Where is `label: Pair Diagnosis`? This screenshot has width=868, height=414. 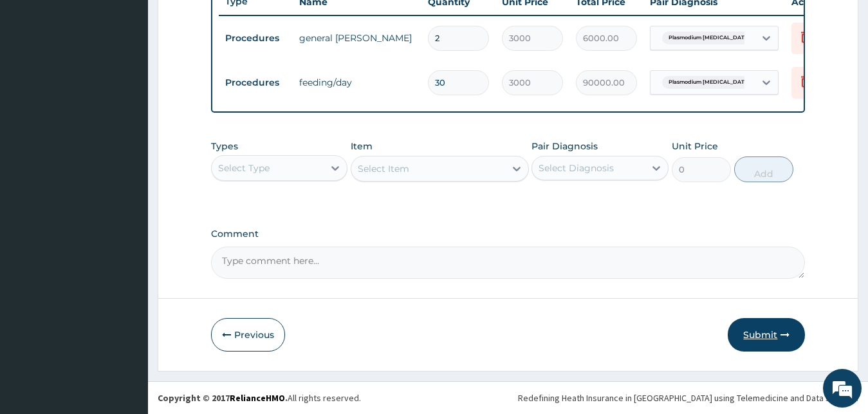
label: Pair Diagnosis is located at coordinates (564, 146).